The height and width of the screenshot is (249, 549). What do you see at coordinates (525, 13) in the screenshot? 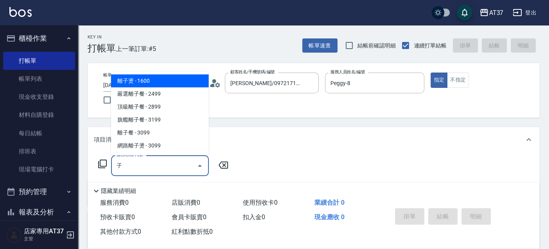
I see `button: 登出` at bounding box center [525, 13].